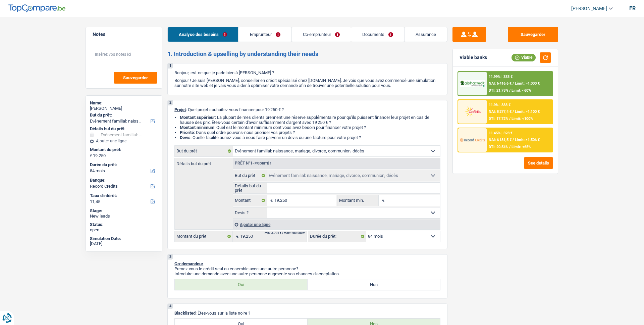 The width and height of the screenshot is (644, 325). I want to click on span: Limit: >1.000 €, so click(527, 83).